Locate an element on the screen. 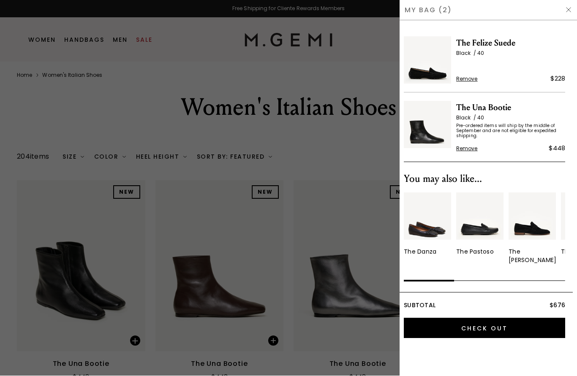  div: $448 is located at coordinates (557, 149).